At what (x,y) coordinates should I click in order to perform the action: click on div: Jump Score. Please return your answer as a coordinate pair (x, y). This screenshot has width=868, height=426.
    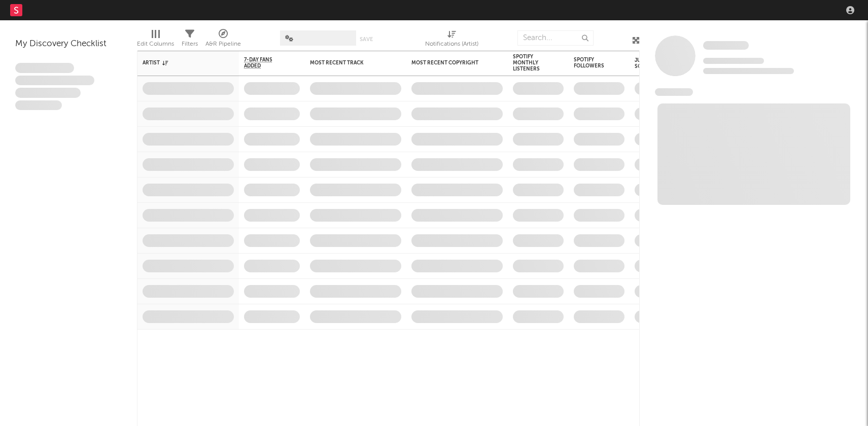
    Looking at the image, I should click on (647, 64).